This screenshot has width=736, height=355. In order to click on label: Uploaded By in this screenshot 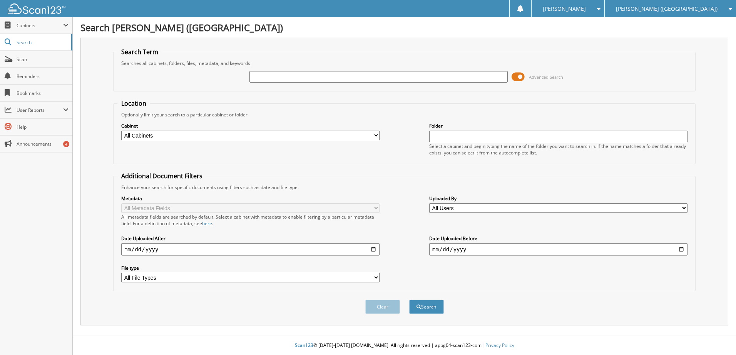, I will do `click(558, 199)`.